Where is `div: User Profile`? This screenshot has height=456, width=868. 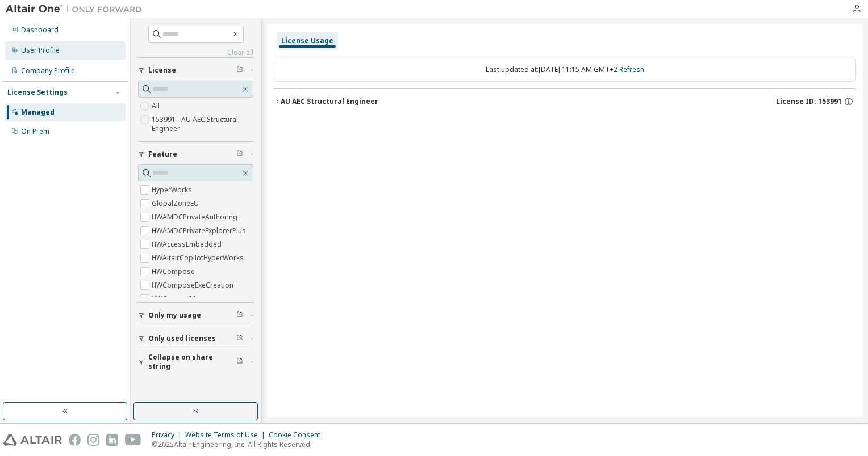 div: User Profile is located at coordinates (41, 51).